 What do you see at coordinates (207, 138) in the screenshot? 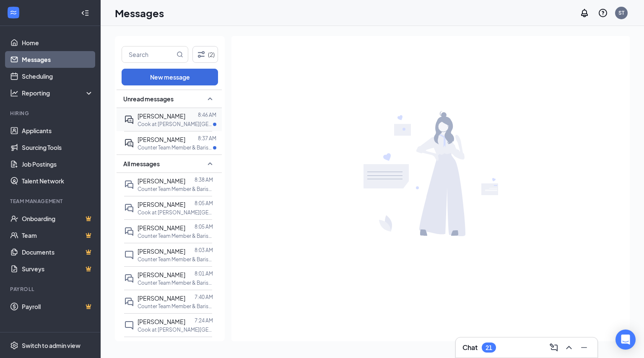
I see `p: 8:37 AM` at bounding box center [207, 138].